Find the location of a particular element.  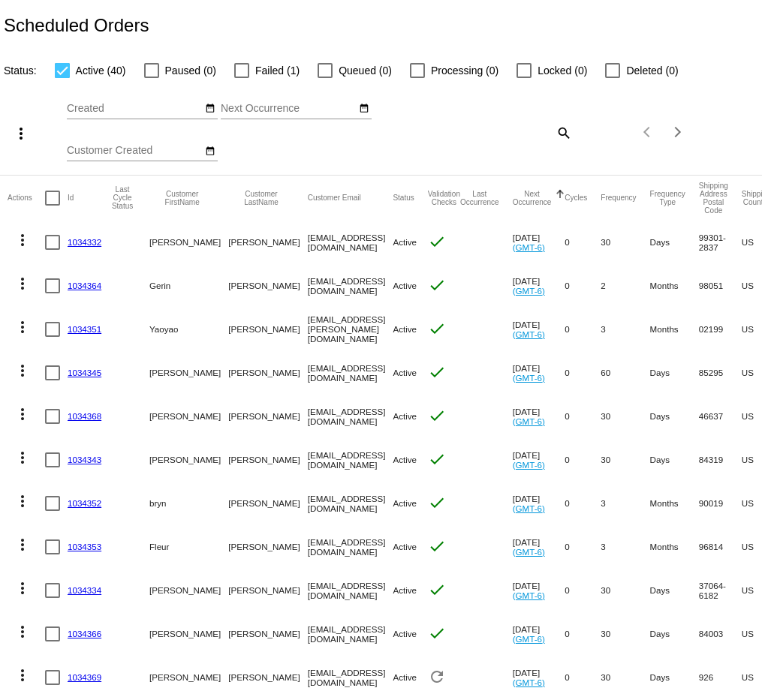

mat-cell: 99301-2837 is located at coordinates (720, 243).